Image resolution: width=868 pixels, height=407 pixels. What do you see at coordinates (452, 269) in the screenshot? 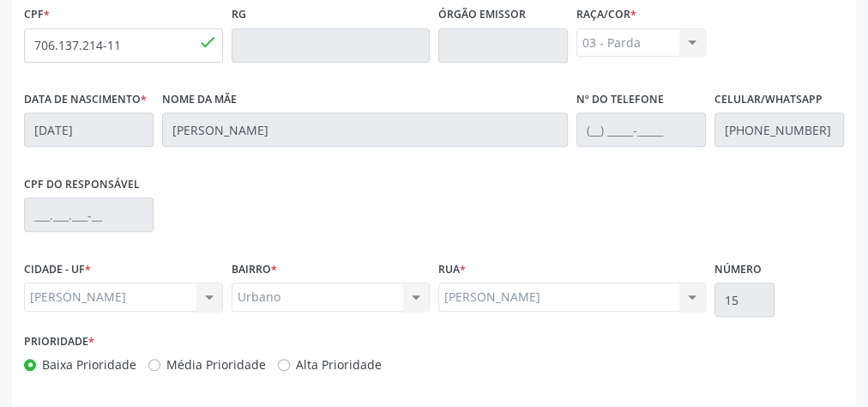
I see `label: Rua` at bounding box center [452, 269].